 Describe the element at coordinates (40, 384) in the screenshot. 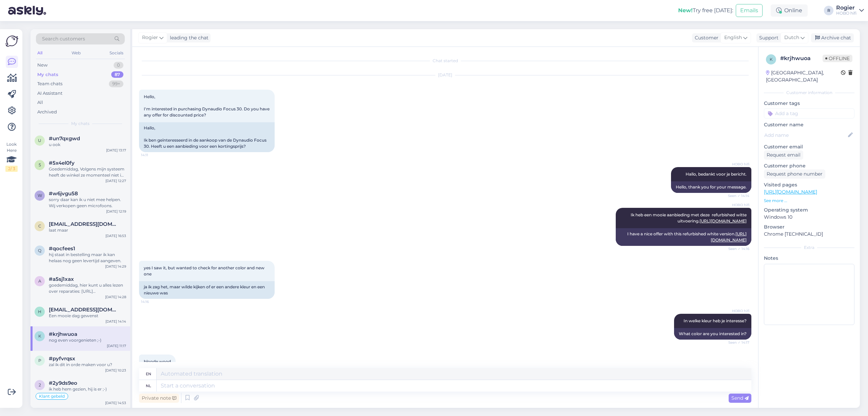

I see `span: 2` at that location.